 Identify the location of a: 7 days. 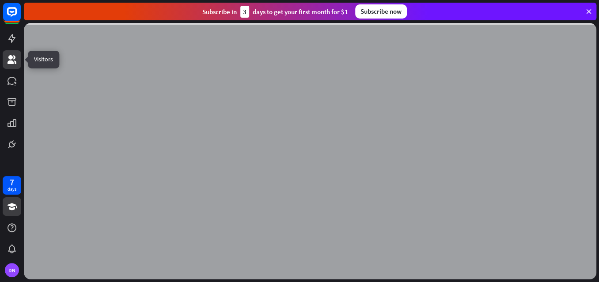
(12, 185).